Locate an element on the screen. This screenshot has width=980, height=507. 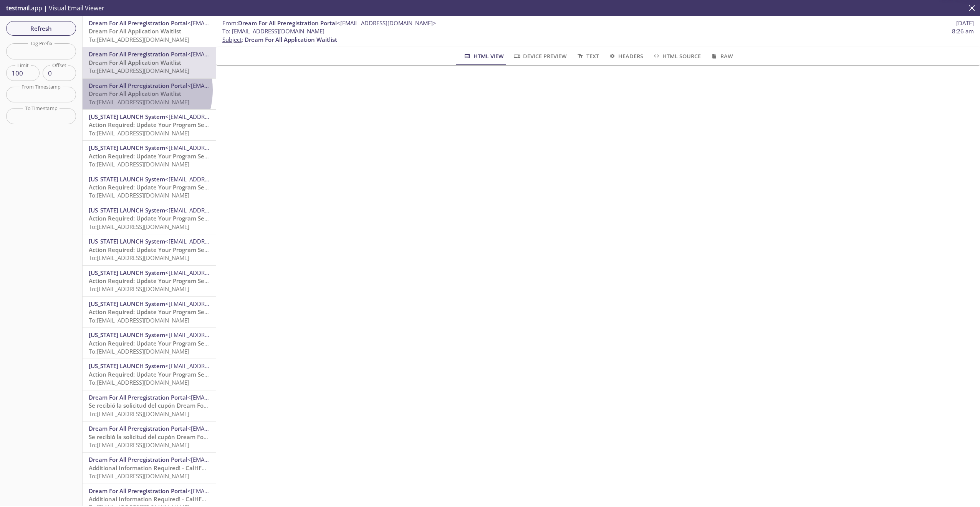
span: Raw is located at coordinates (721, 56).